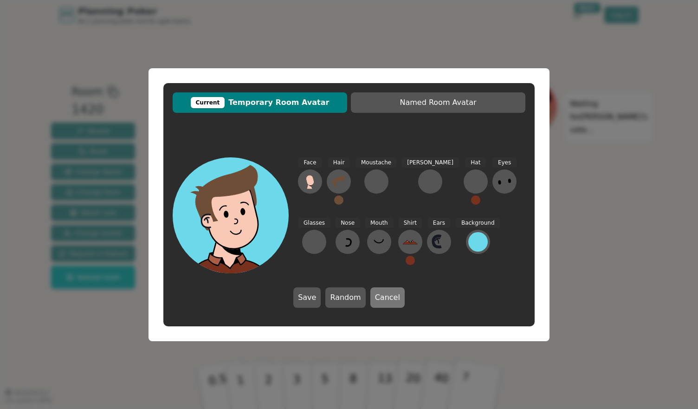 This screenshot has height=409, width=698. What do you see at coordinates (260, 103) in the screenshot?
I see `span: Temporary Room Avatar` at bounding box center [260, 103].